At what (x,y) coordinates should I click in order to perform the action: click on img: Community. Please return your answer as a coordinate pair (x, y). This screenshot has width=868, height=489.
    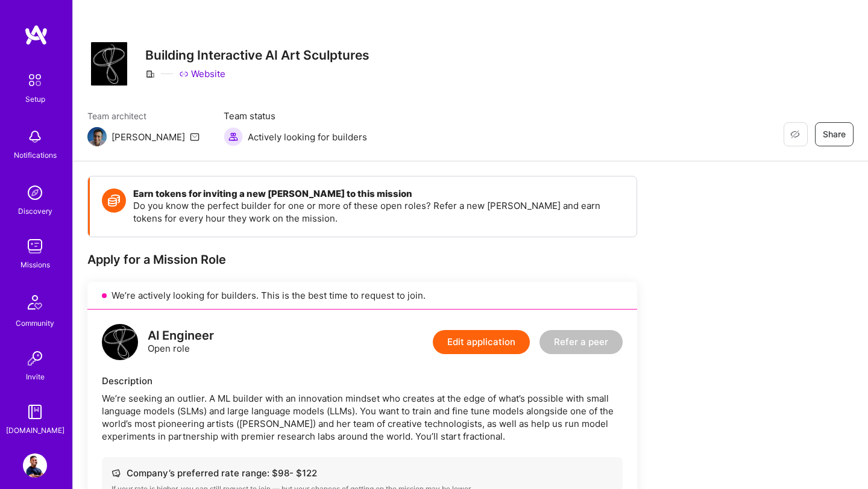
    Looking at the image, I should click on (35, 302).